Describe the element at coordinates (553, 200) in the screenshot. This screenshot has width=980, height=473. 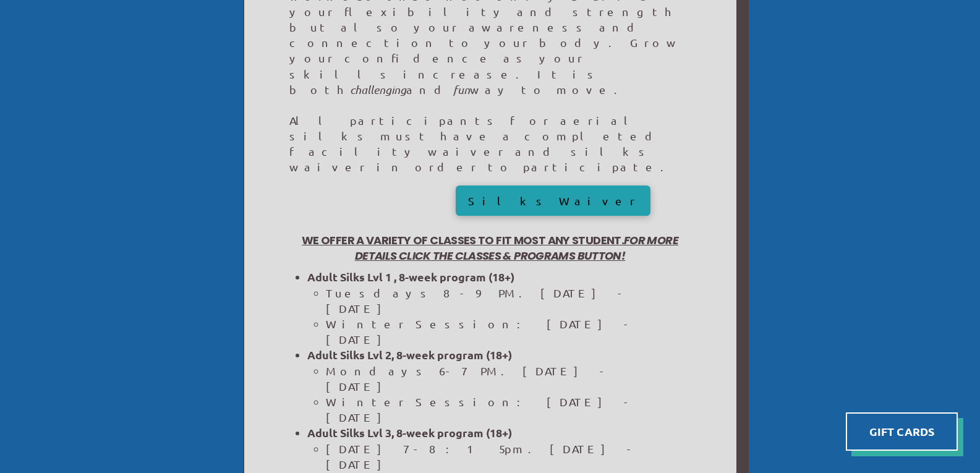
I see `a: Silks Waiver` at that location.